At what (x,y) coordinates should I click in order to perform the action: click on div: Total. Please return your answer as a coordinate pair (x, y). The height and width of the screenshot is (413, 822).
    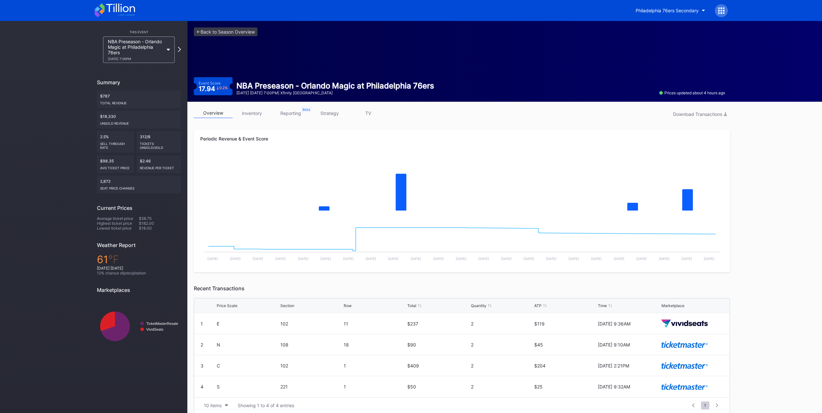
    Looking at the image, I should click on (412, 305).